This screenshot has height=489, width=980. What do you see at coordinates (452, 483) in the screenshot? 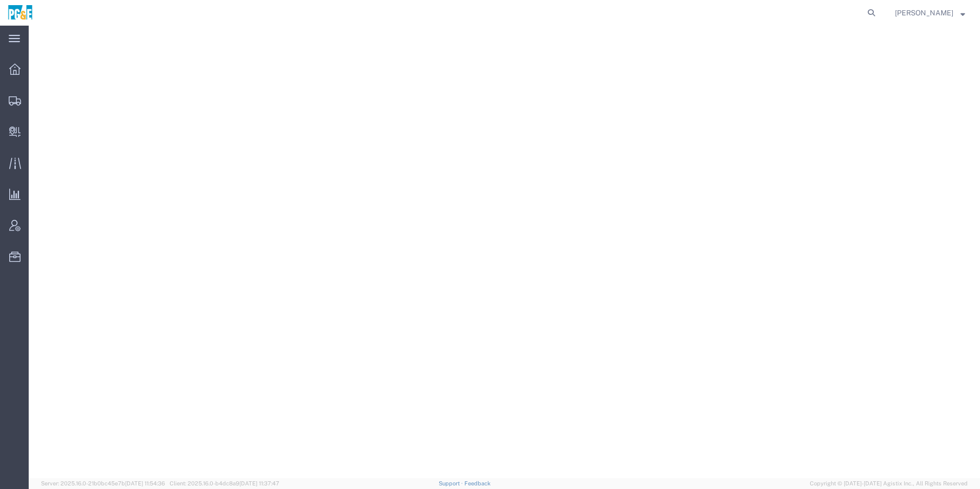
I see `a: Support` at bounding box center [452, 483].